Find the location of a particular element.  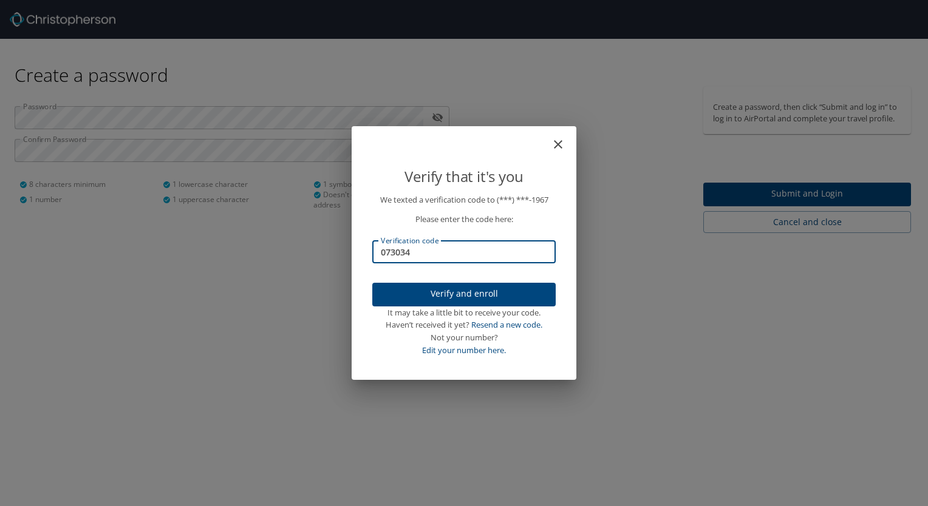

p: Verify that it's you is located at coordinates (464, 177).